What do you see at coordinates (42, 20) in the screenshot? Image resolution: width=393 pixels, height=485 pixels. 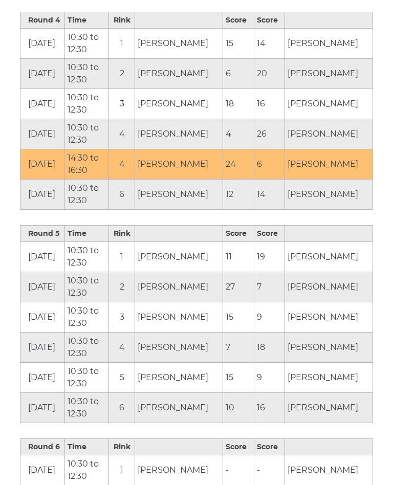 I see `th: Round 4` at bounding box center [42, 20].